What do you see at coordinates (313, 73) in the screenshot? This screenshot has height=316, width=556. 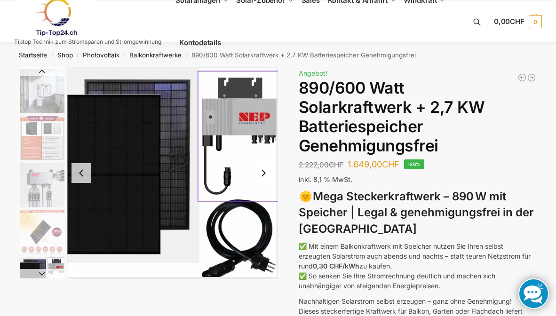 I see `span: Angebot!` at bounding box center [313, 73].